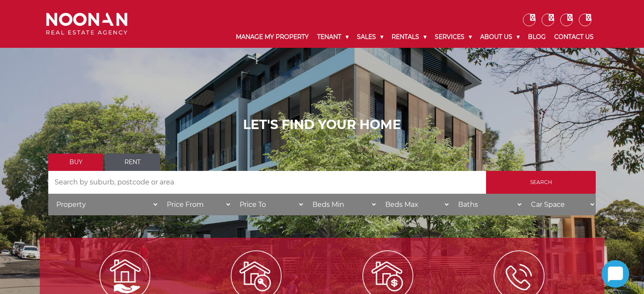 Image resolution: width=644 pixels, height=294 pixels. What do you see at coordinates (333, 37) in the screenshot?
I see `a: Tenant` at bounding box center [333, 37].